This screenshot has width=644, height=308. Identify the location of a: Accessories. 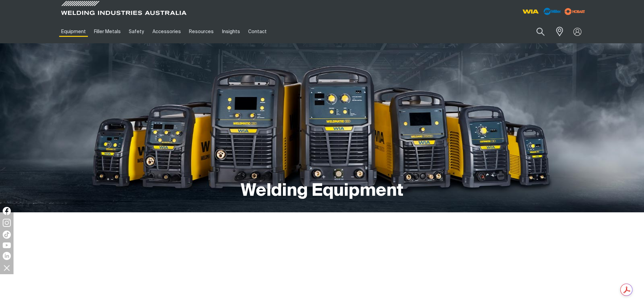
(167, 32).